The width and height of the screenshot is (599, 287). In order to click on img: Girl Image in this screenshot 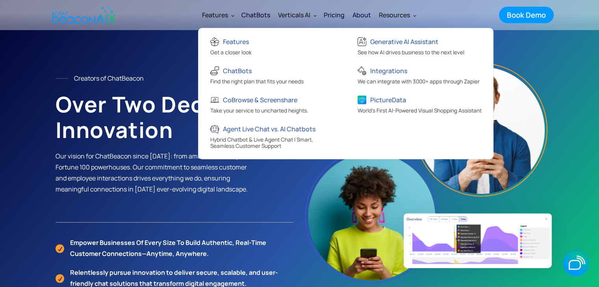, I will do `click(371, 216)`.